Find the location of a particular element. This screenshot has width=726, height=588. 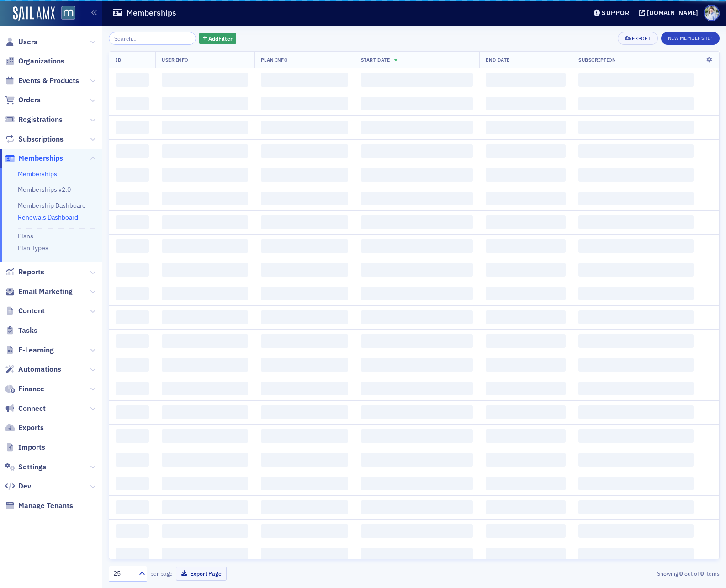

a: Subscriptions is located at coordinates (34, 139).